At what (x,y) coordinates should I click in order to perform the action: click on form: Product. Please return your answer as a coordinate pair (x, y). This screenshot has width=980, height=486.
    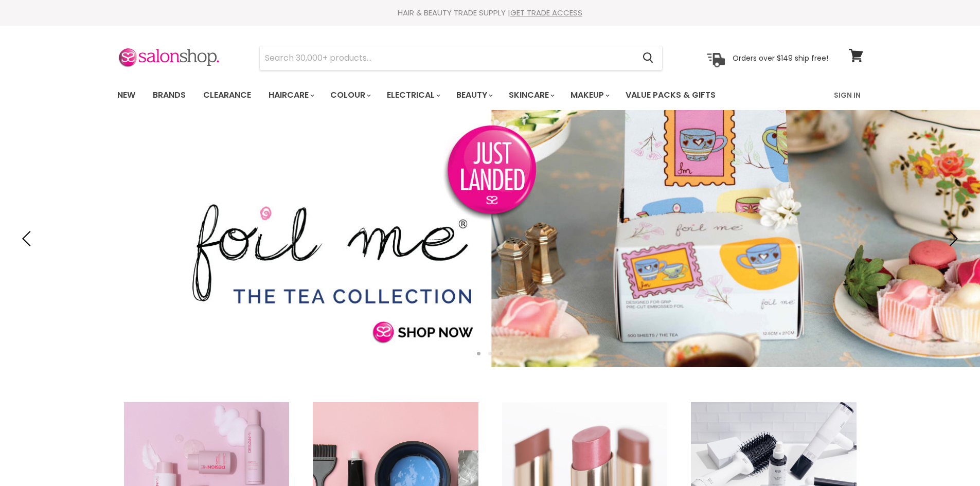
    Looking at the image, I should click on (461, 58).